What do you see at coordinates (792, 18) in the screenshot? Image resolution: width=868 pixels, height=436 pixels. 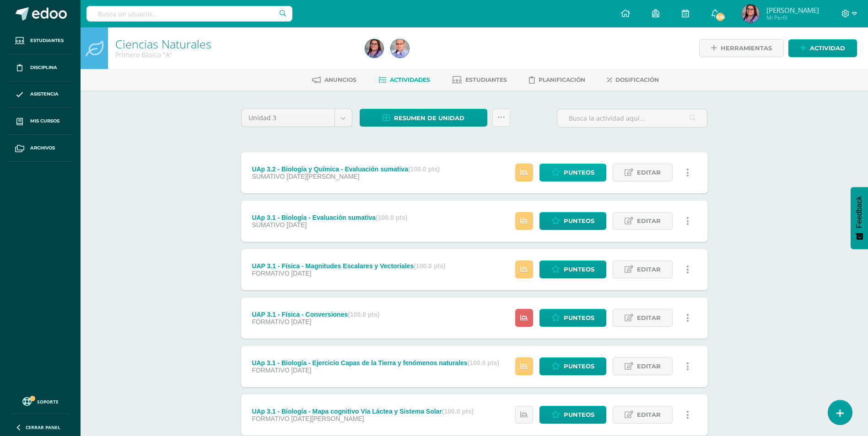 I see `span: Mi Perfil` at bounding box center [792, 18].